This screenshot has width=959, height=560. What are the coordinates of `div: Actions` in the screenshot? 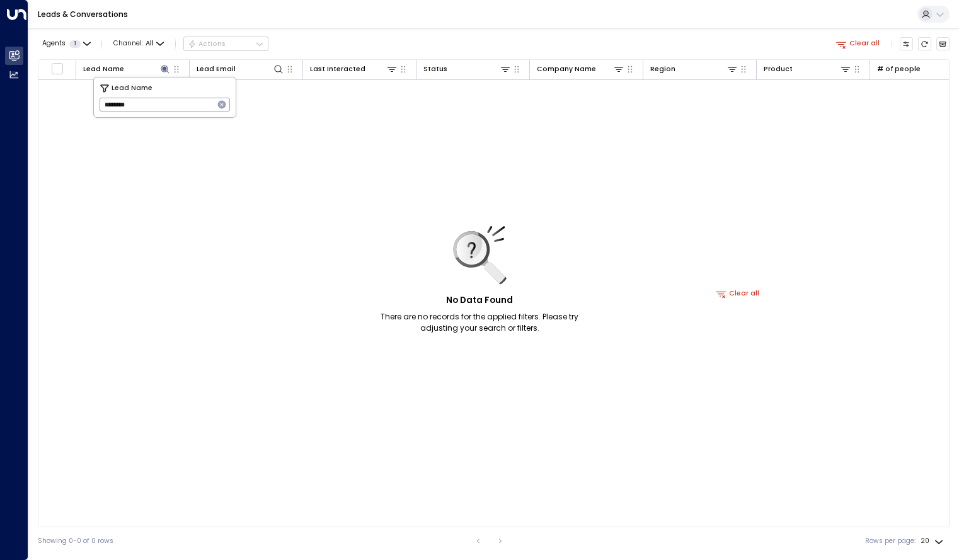 It's located at (207, 44).